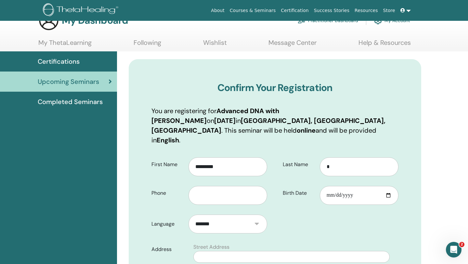  What do you see at coordinates (167, 164) in the screenshot?
I see `label: First Name` at bounding box center [167, 164].